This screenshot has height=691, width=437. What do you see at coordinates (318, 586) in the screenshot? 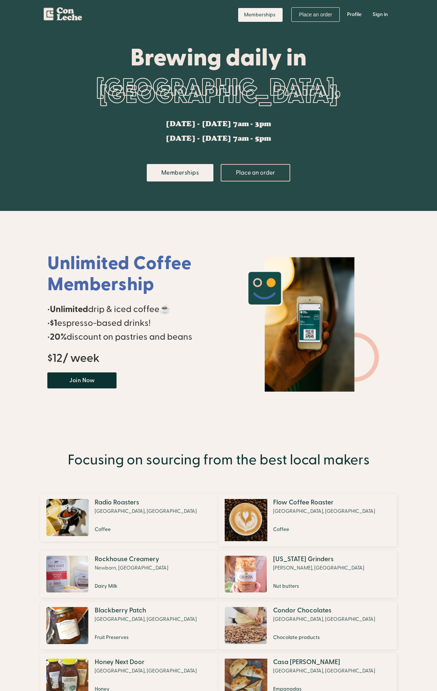
I see `div: Nut butters` at bounding box center [318, 586].